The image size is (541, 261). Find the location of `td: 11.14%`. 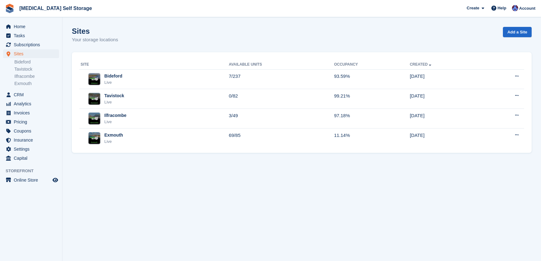

td: 11.14% is located at coordinates (372, 138).